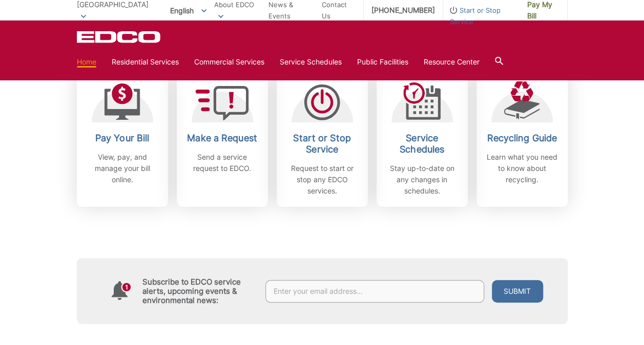  Describe the element at coordinates (229, 62) in the screenshot. I see `a: Commercial Services` at that location.